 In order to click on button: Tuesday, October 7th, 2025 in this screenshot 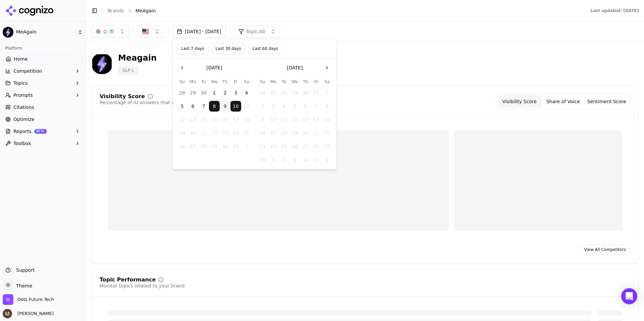, I will do `click(204, 106)`.